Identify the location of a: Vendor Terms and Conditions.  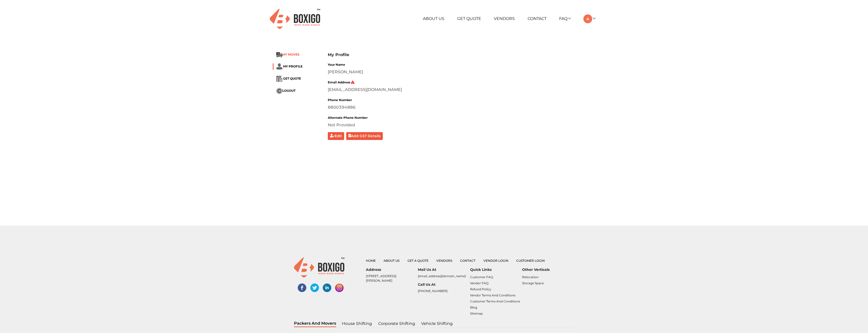
(493, 295).